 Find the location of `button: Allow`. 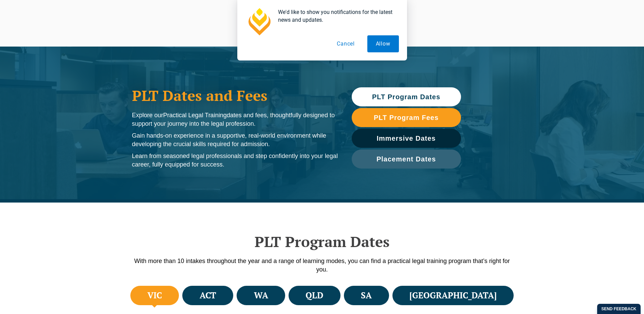

button: Allow is located at coordinates (383, 44).